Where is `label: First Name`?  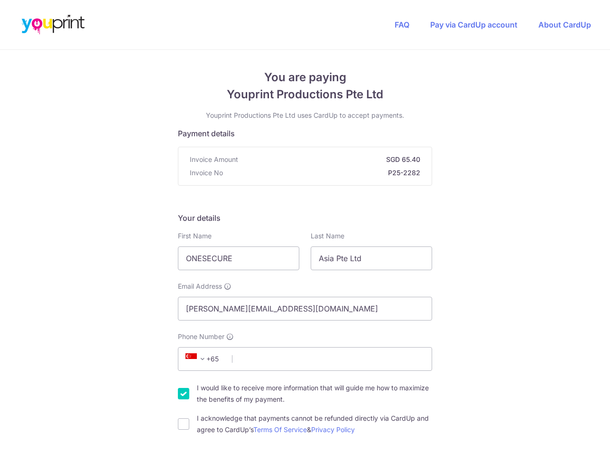
label: First Name is located at coordinates (195, 236).